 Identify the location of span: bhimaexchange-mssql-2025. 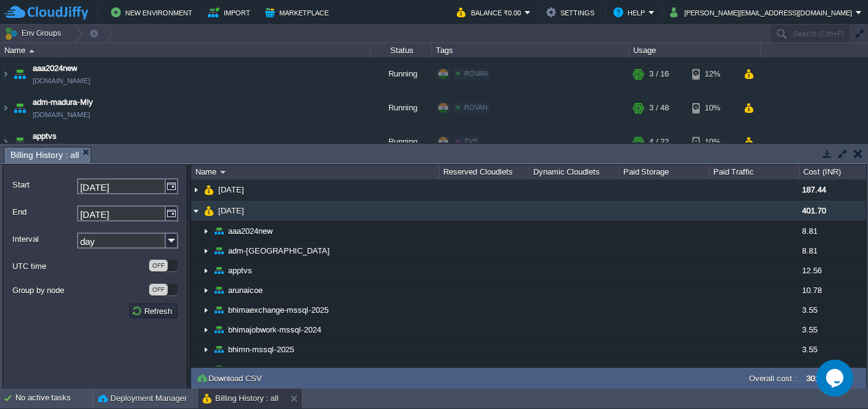
(278, 309).